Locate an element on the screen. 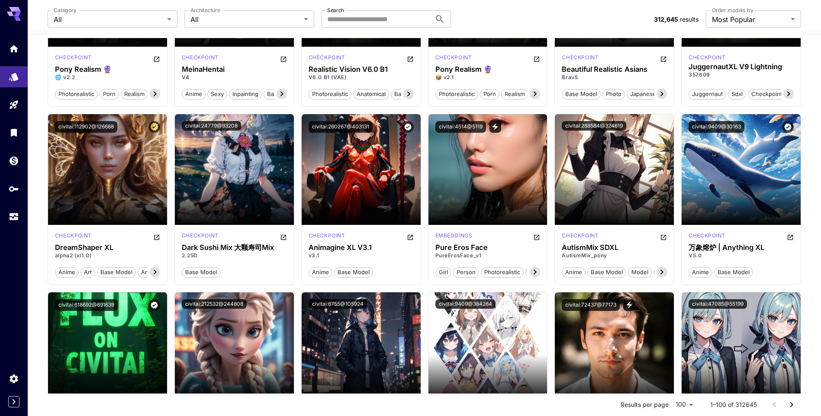  button: porn is located at coordinates (489, 94).